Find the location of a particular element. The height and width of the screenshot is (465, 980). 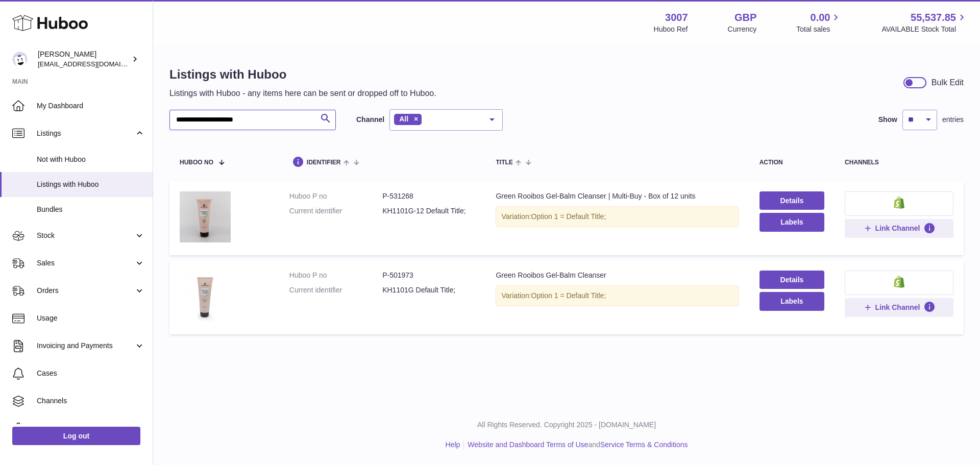

div: Green Rooibos Gel-Balm Cleanser | Multi-Buy - Box of 12 units is located at coordinates (617, 196).